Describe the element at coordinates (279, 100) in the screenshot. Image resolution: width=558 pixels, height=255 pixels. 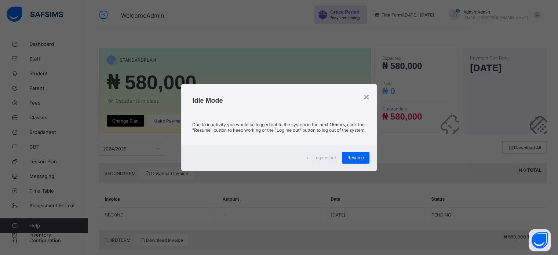
I see `h2: Idle Mode` at that location.